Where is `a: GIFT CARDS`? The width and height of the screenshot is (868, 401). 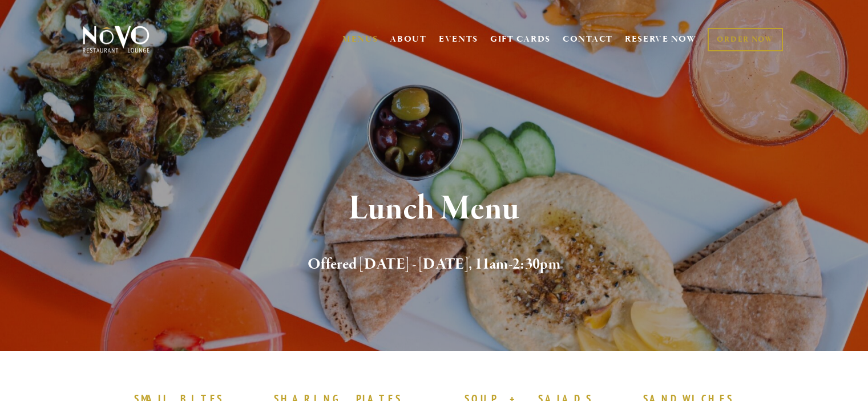 a: GIFT CARDS is located at coordinates (520, 39).